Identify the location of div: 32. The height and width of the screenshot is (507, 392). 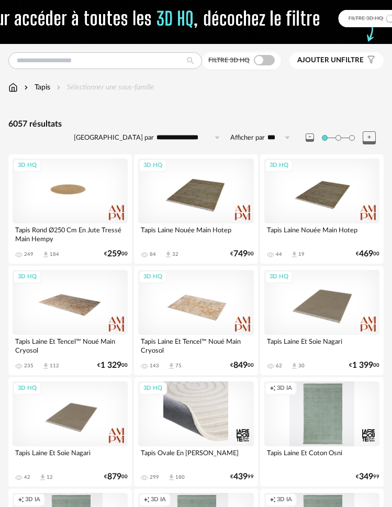
(175, 254).